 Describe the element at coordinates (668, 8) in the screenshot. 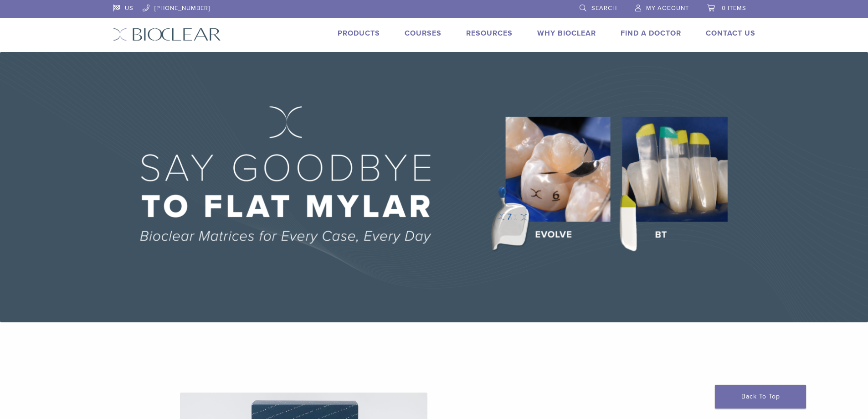

I see `span: My Account` at that location.